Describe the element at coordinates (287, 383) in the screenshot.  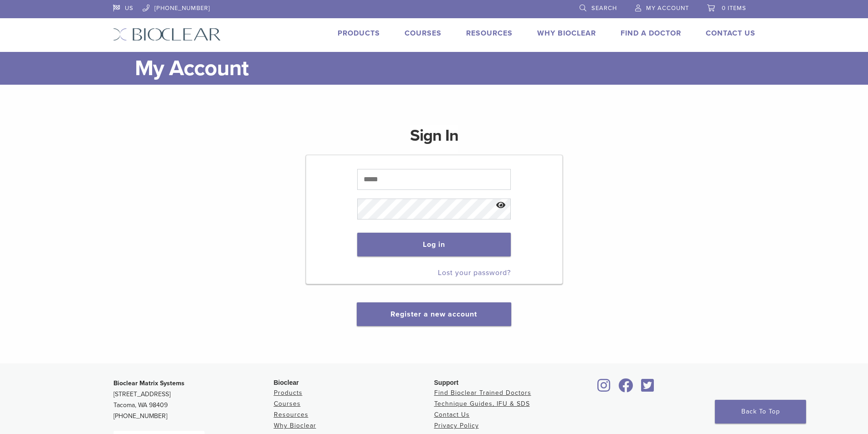
I see `span: Bioclear` at that location.